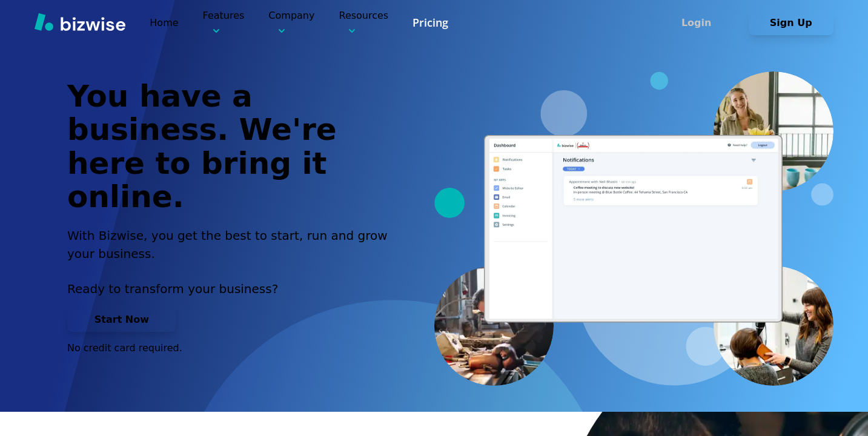  Describe the element at coordinates (430, 23) in the screenshot. I see `a: Pricing` at that location.